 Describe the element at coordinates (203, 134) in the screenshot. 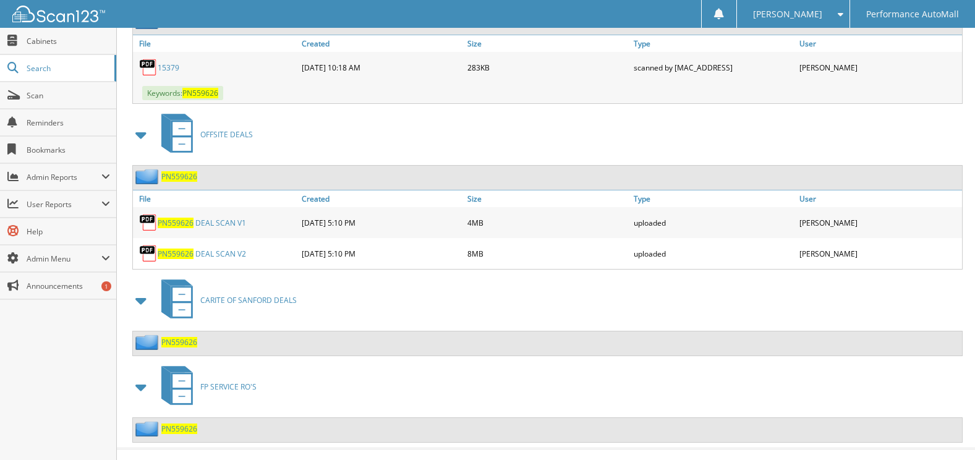

I see `a: OFFSITE DEALS` at that location.